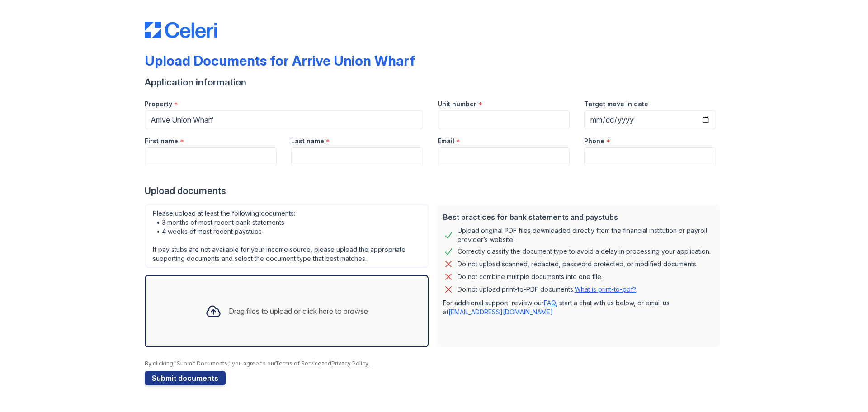 The width and height of the screenshot is (868, 412). I want to click on p: Do not upload print-to-PDF documents., so click(547, 289).